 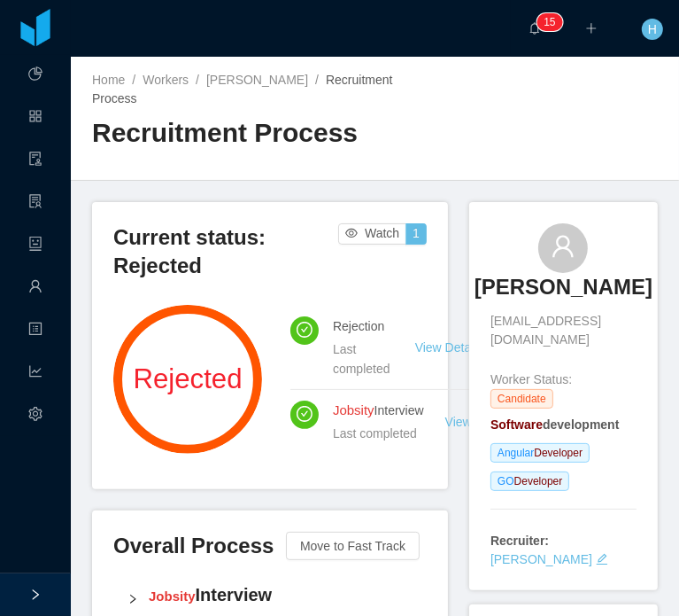 I want to click on a: icon: robot, so click(x=36, y=245).